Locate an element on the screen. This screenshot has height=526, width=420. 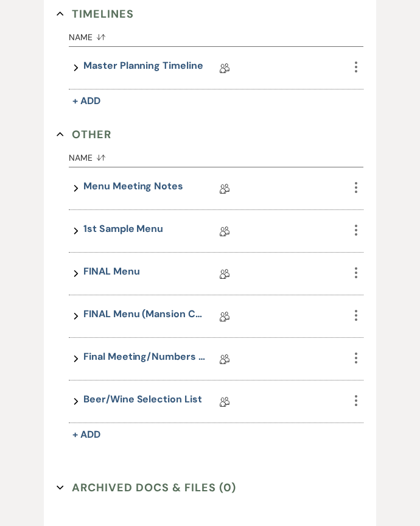
a: Final Meeting/Numbers Doc is located at coordinates (144, 358).